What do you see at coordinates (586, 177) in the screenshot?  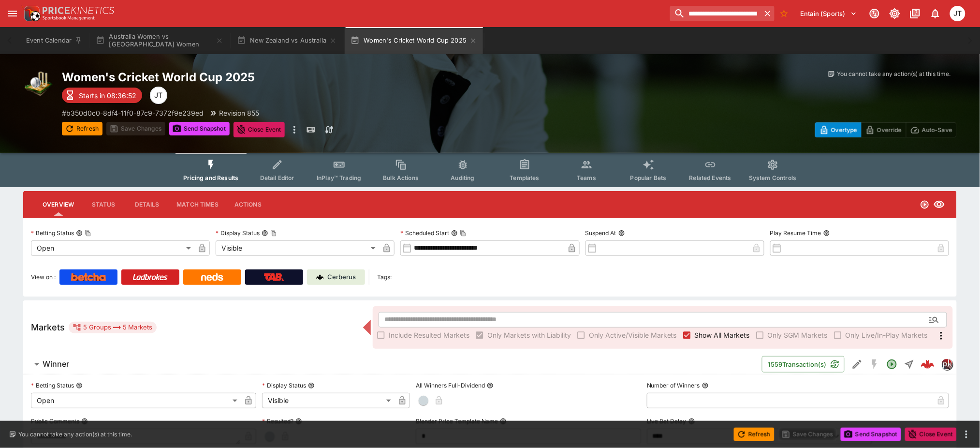 I see `span: Teams` at bounding box center [586, 177].